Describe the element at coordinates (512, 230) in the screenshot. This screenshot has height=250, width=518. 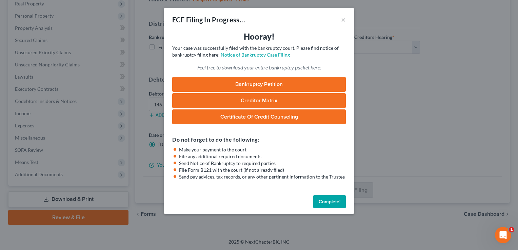
I see `span: 1` at that location.